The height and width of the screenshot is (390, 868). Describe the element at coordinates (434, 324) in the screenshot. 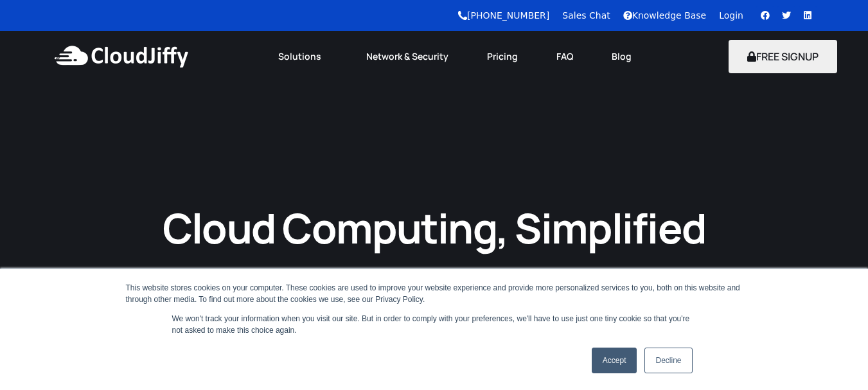

I see `p: We won't track your information when you visit our site. But in order to comply with your prefere...` at that location.